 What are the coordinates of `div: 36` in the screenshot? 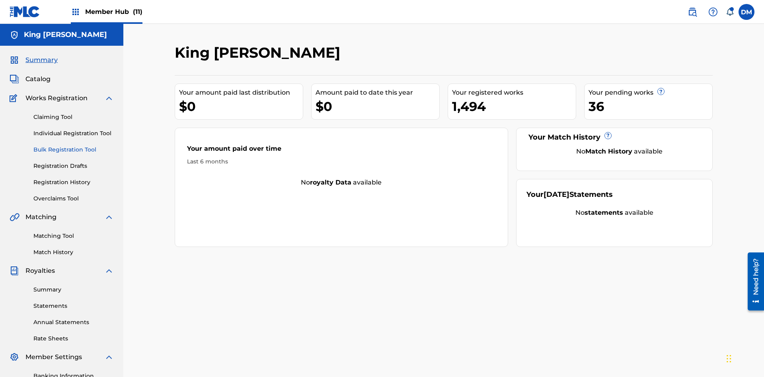 It's located at (650, 106).